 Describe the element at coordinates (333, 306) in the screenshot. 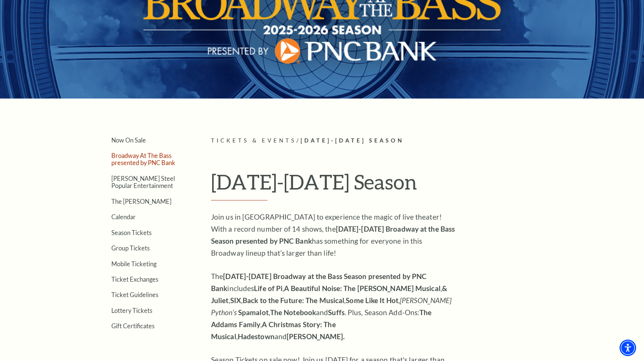

I see `p: The includes , , , , , , , and . Plus, Season Add-Ons: , , and` at that location.